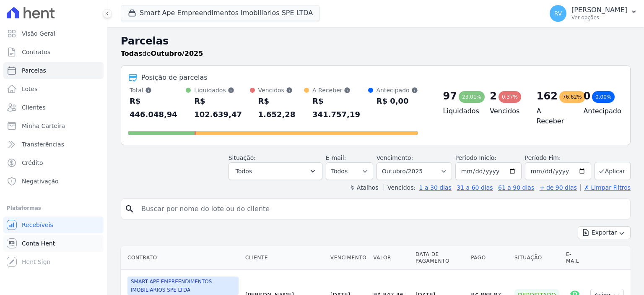 The width and height of the screenshot is (644, 295). Describe the element at coordinates (37, 225) in the screenshot. I see `span: Recebíveis` at that location.